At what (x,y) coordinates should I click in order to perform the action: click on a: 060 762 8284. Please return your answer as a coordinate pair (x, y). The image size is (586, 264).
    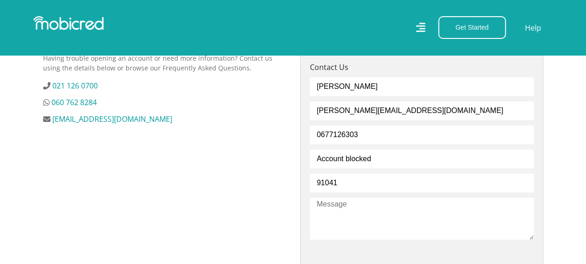
    Looking at the image, I should click on (74, 102).